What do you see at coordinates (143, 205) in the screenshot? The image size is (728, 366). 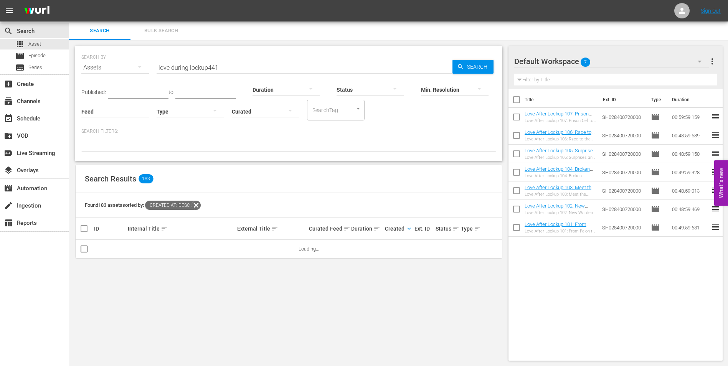 I see `span: Found 183 assets sorted by:` at bounding box center [143, 205].